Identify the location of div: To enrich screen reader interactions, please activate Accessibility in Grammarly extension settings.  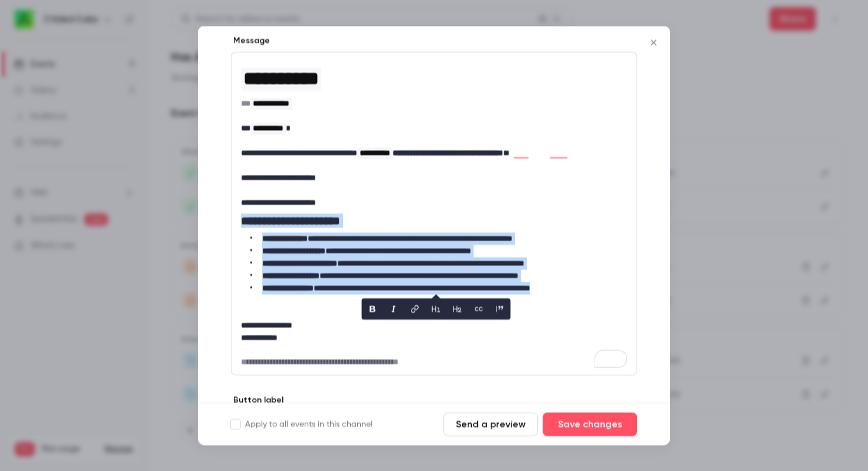
(434, 214).